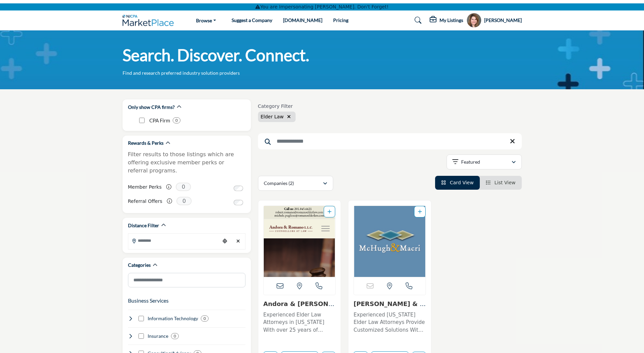 This screenshot has height=353, width=644. I want to click on h6: Category Filter, so click(277, 106).